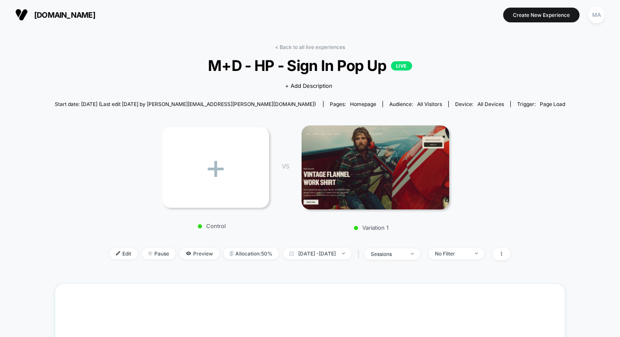 The width and height of the screenshot is (620, 337). What do you see at coordinates (285, 166) in the screenshot?
I see `span: VS` at bounding box center [285, 166].